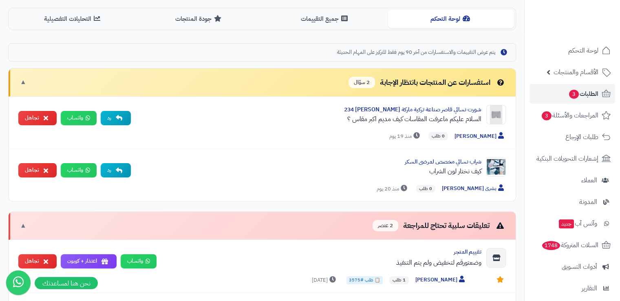 The image size is (620, 301). Describe the element at coordinates (73, 19) in the screenshot. I see `button: التحليلات التفصيلية` at that location.